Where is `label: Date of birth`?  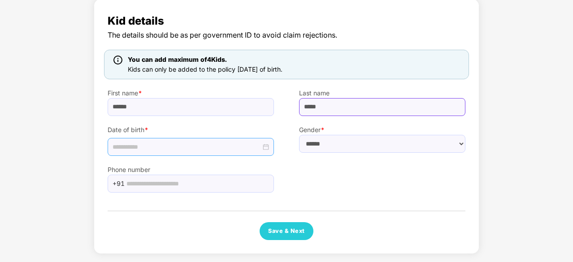 label: Date of birth is located at coordinates (190, 130).